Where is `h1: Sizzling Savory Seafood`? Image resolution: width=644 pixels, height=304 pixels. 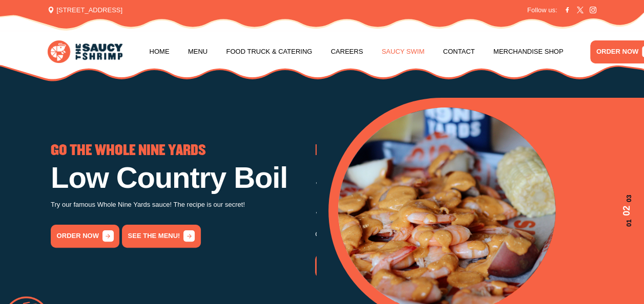
h1: Sizzling Savory Seafood is located at coordinates (447, 193).